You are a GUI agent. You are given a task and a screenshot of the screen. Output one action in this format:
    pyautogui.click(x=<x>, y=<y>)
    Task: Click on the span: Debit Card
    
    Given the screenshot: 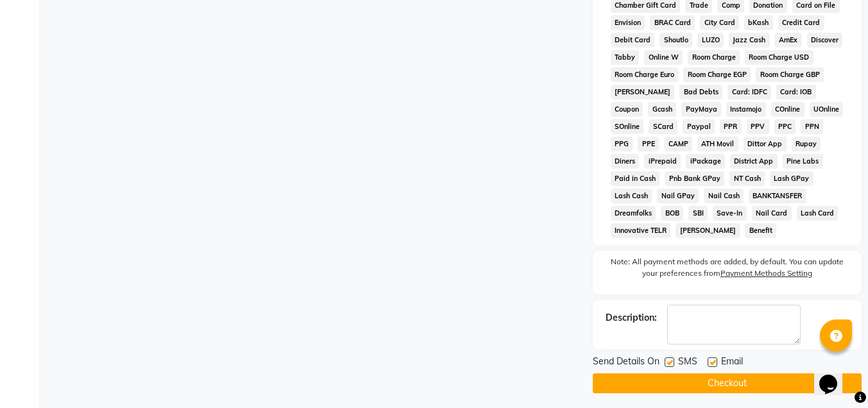 What is the action you would take?
    pyautogui.click(x=633, y=40)
    